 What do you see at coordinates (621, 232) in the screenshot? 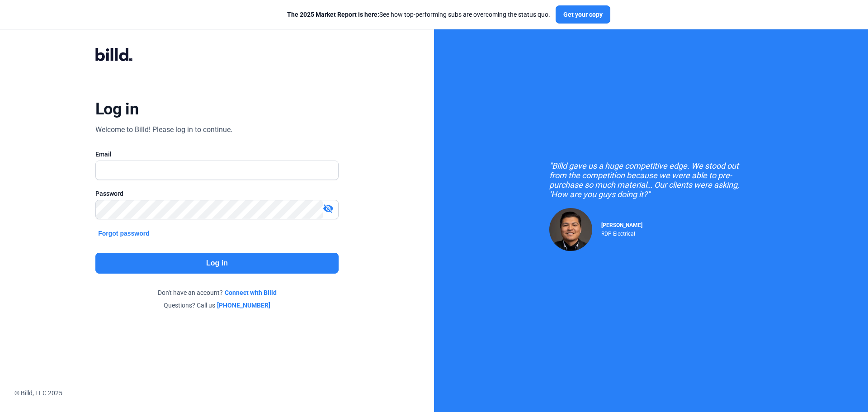
I see `div: RDP Electrical` at bounding box center [621, 232].